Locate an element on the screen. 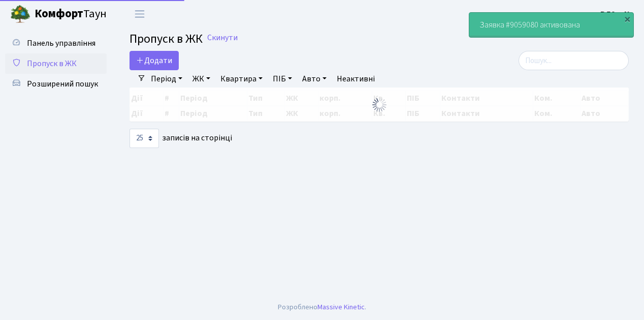 This screenshot has width=644, height=320. span: Розширений пошук is located at coordinates (63, 84).